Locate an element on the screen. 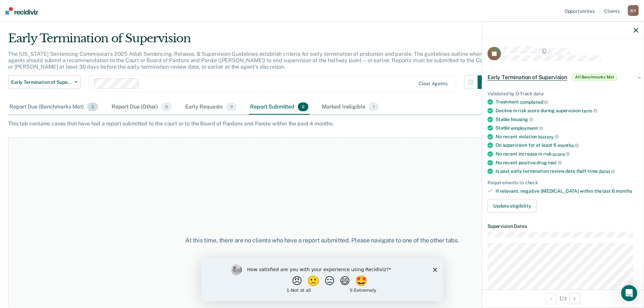 This screenshot has height=308, width=644. span: employment is located at coordinates (527, 128).